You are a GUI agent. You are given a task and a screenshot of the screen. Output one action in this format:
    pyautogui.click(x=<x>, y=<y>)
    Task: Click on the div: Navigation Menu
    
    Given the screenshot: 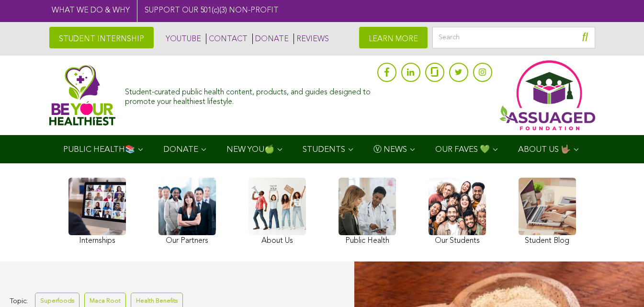 What is the action you would take?
    pyautogui.click(x=322, y=149)
    